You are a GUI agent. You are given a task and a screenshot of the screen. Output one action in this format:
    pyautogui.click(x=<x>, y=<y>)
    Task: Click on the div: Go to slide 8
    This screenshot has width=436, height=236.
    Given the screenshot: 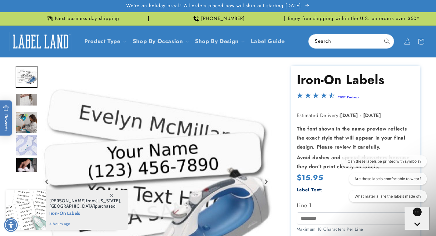 What is the action you would take?
    pyautogui.click(x=27, y=168)
    